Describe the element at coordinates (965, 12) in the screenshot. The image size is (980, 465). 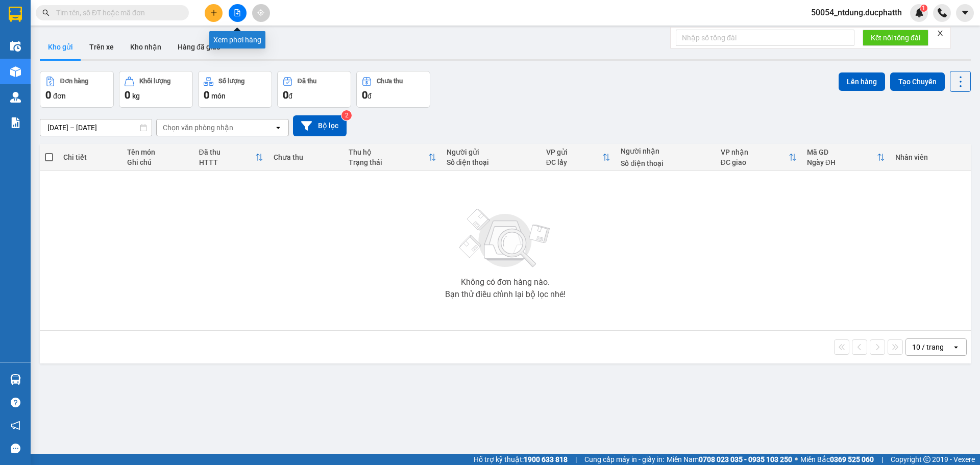
I see `span: caret-down` at that location.